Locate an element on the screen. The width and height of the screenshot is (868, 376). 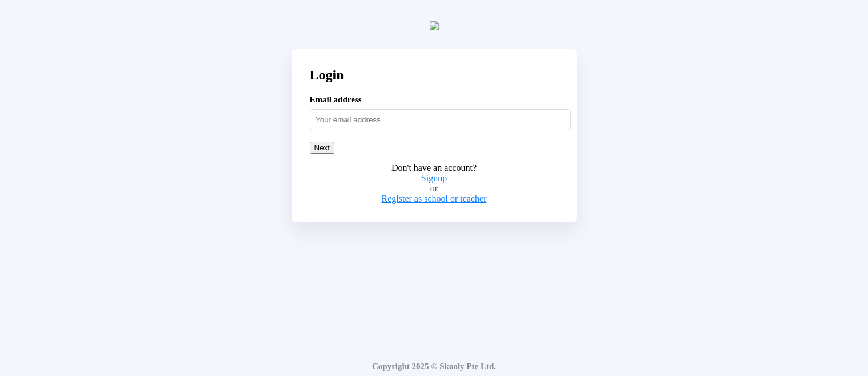
button: arrow back outline is located at coordinates (298, 27).